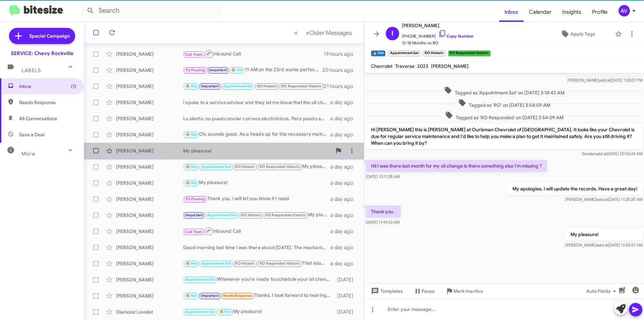  What do you see at coordinates (296, 33) in the screenshot?
I see `button: Previous` at bounding box center [296, 33].